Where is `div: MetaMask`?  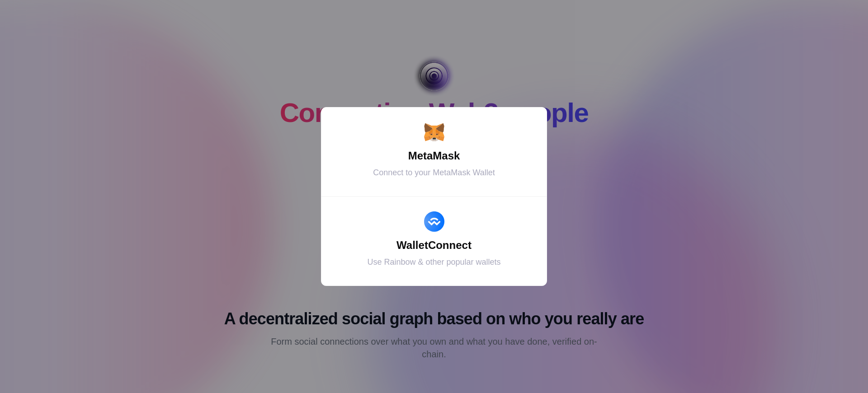
div: MetaMask is located at coordinates (434, 156).